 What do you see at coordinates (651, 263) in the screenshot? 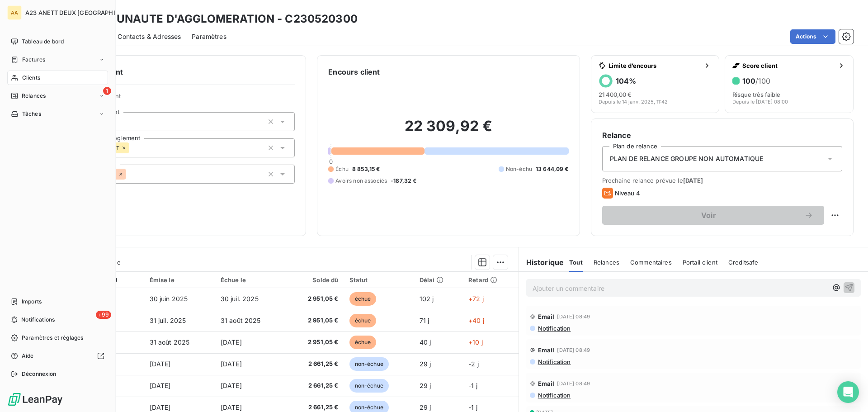
I see `span: Commentaires` at bounding box center [651, 263].